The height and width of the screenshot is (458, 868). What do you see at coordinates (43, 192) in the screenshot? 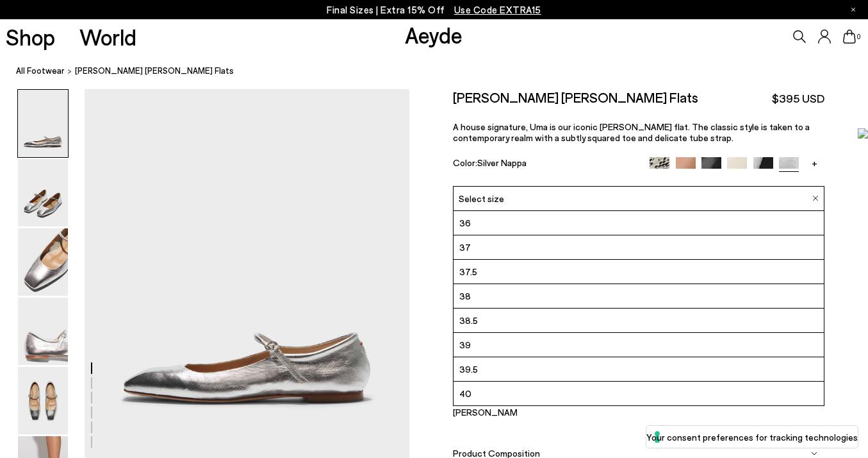
I see `img: Uma Mary-Jane Flats - Image 2` at bounding box center [43, 192].